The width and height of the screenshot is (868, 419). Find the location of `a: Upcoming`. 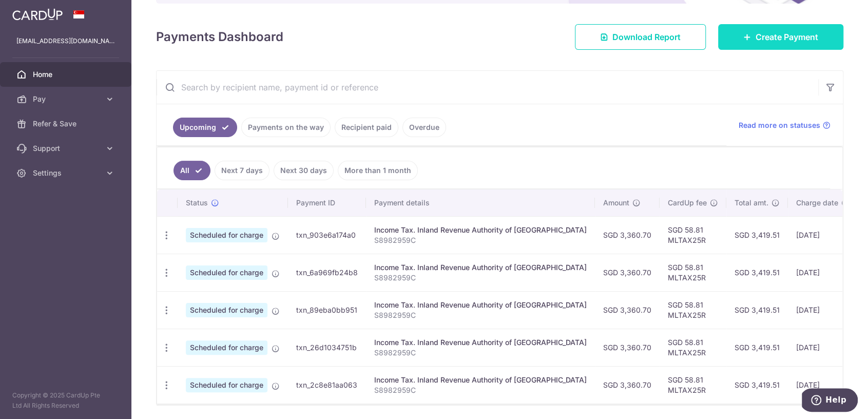

a: Upcoming is located at coordinates (205, 128).